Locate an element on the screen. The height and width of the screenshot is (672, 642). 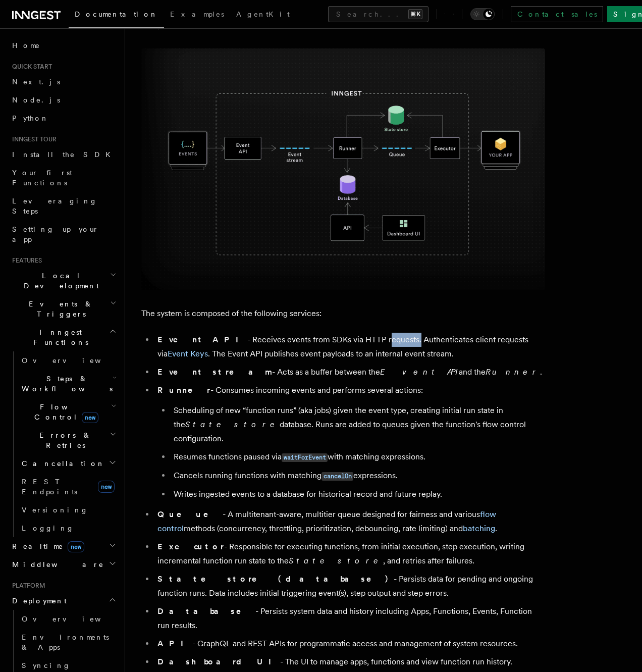
span: Setting up your app is located at coordinates (55, 234).